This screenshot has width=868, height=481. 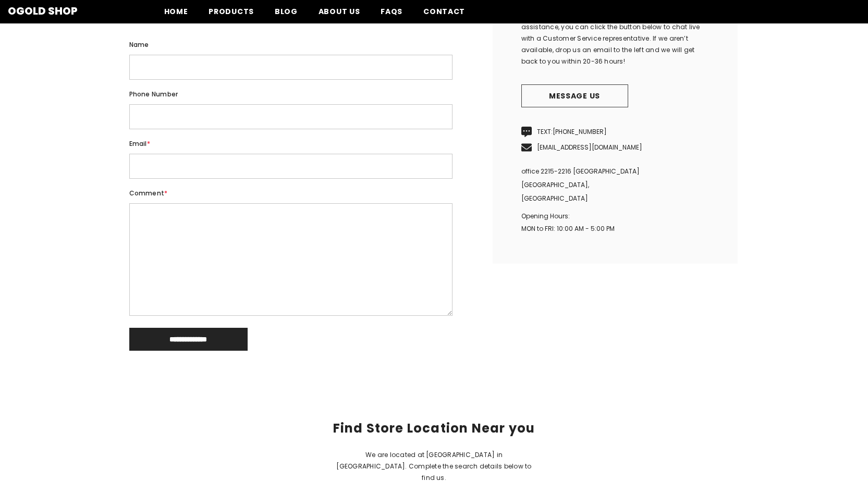 I want to click on span: About us, so click(x=340, y=12).